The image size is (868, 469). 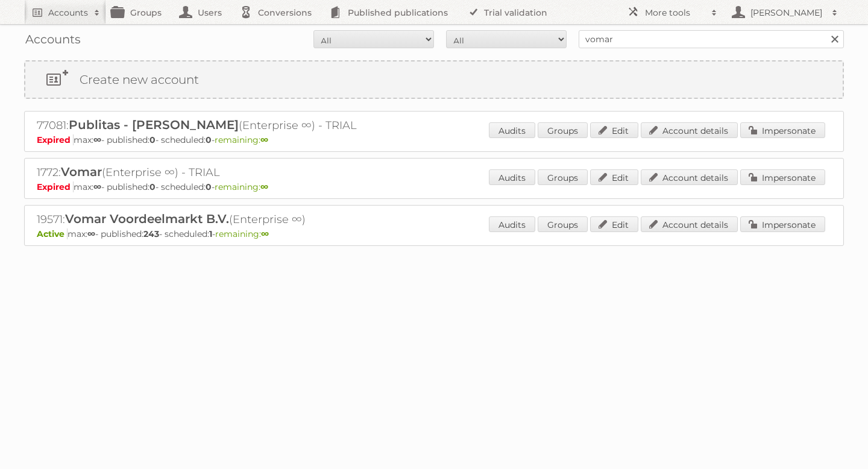 What do you see at coordinates (248, 125) in the screenshot?
I see `h2: 77081: (Enterprise ∞) - TRIAL` at bounding box center [248, 125].